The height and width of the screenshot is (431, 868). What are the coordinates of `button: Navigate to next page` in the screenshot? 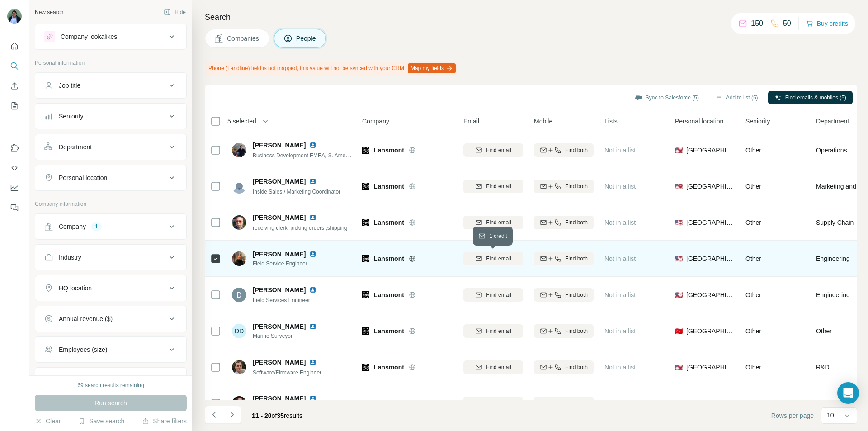 It's located at (232, 415).